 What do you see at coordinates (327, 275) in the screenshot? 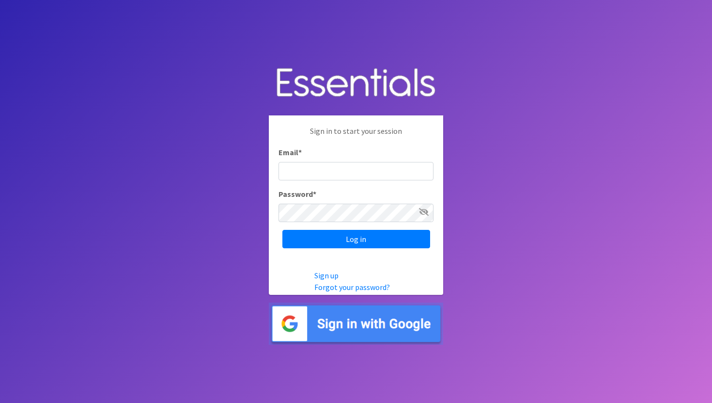
I see `a: Sign up` at bounding box center [327, 275].